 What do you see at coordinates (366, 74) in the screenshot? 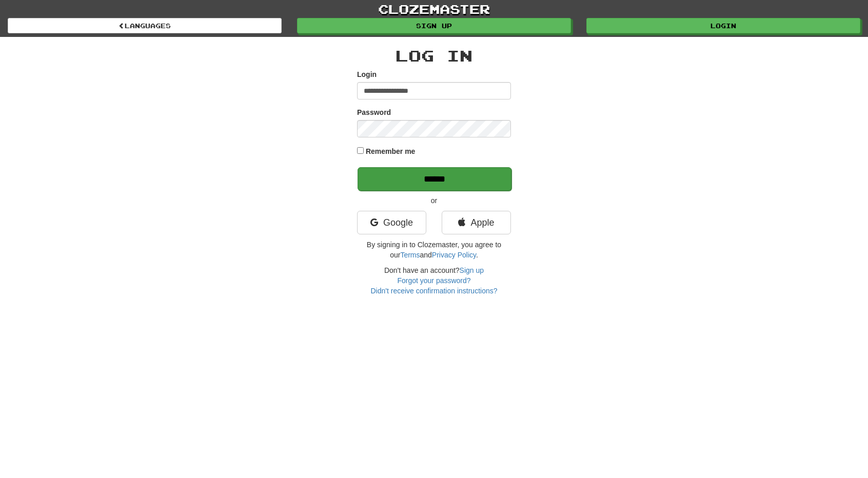
I see `label: Login` at bounding box center [366, 74].